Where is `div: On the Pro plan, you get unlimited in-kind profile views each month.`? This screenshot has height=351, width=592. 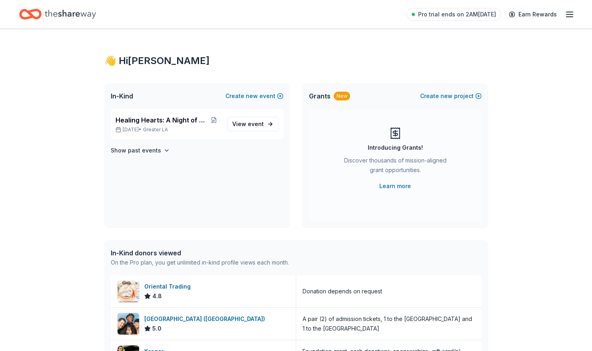 div: On the Pro plan, you get unlimited in-kind profile views each month. is located at coordinates (200, 262).